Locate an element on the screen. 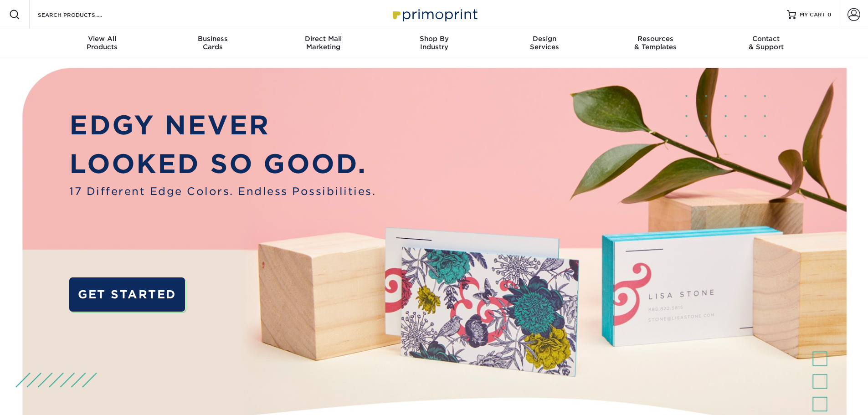  a: Direct MailMarketing is located at coordinates (323, 44).